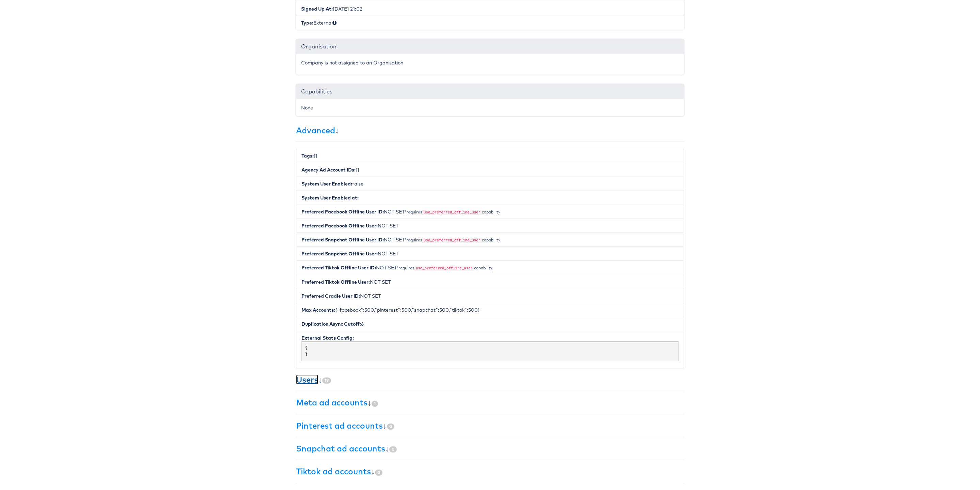 The image size is (980, 490). I want to click on b: Signed Up At:, so click(316, 9).